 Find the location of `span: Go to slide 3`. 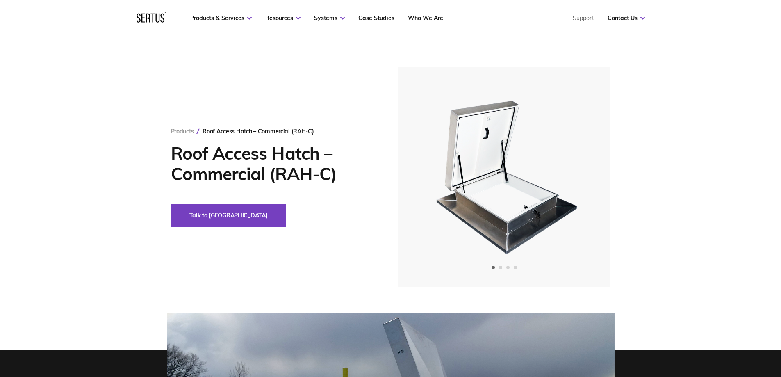

span: Go to slide 3 is located at coordinates (508, 267).